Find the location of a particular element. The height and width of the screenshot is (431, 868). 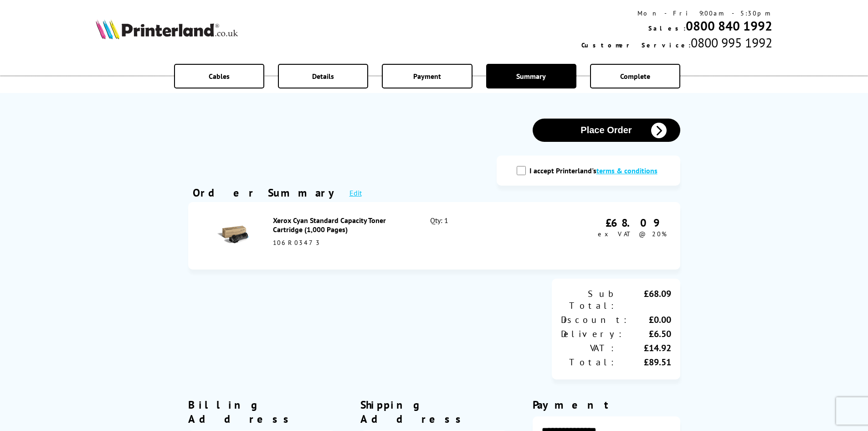

span: Details is located at coordinates (323, 76).